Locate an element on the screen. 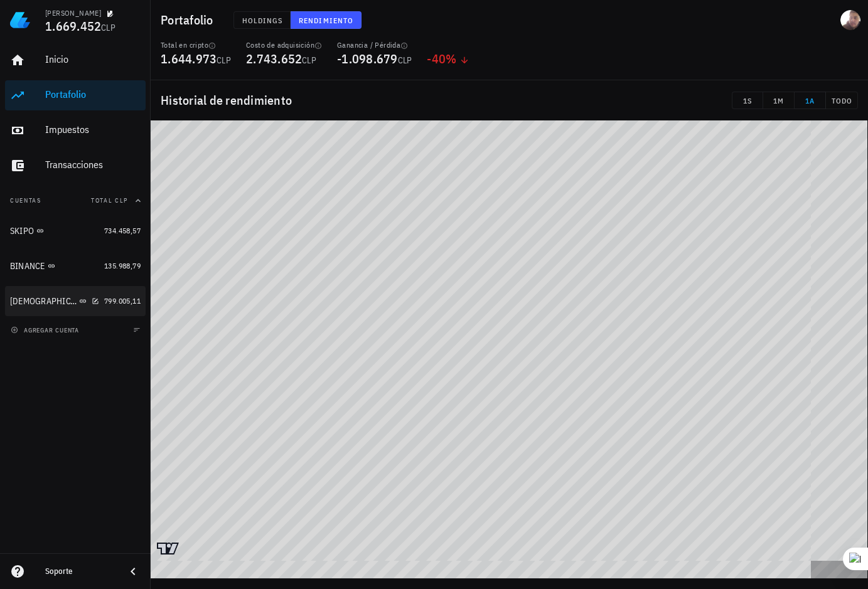 The width and height of the screenshot is (868, 589). span: TODO is located at coordinates (842, 100).